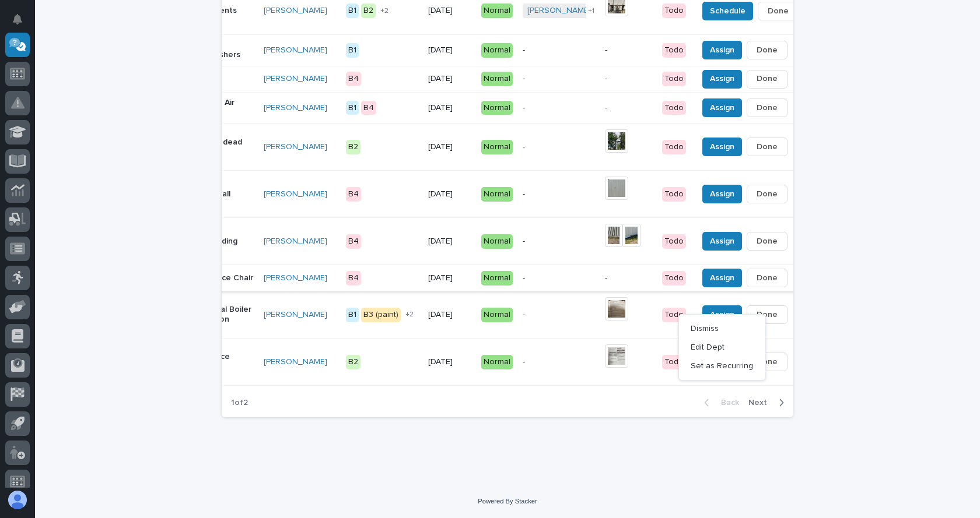 The width and height of the screenshot is (980, 518). What do you see at coordinates (768, 403) in the screenshot?
I see `button: Next` at bounding box center [768, 403].